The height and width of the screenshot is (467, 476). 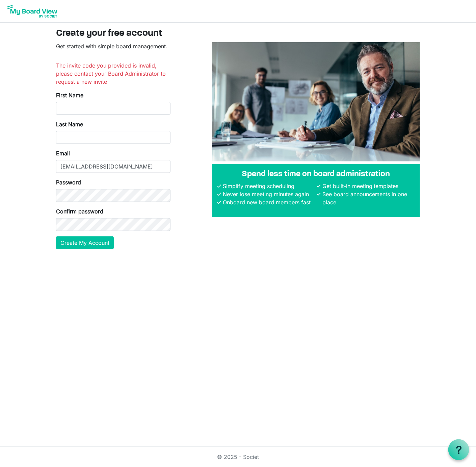 What do you see at coordinates (238, 457) in the screenshot?
I see `a: © 2025 - Societ` at bounding box center [238, 457].